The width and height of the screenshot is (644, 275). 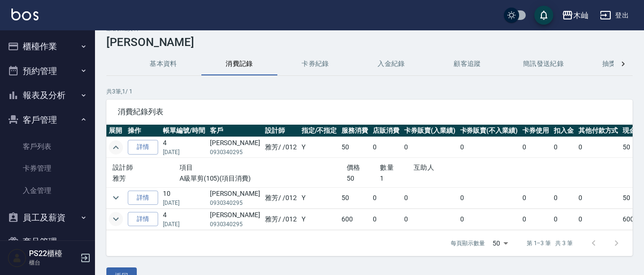 I want to click on img: Person, so click(x=17, y=258).